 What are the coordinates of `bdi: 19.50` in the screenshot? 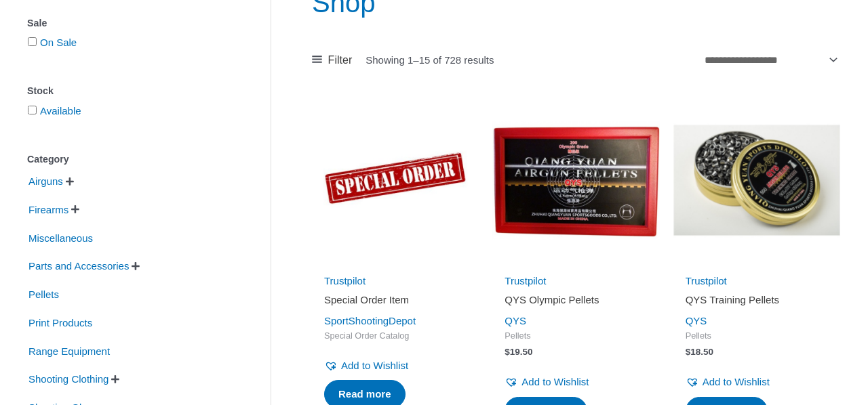 It's located at (518, 352).